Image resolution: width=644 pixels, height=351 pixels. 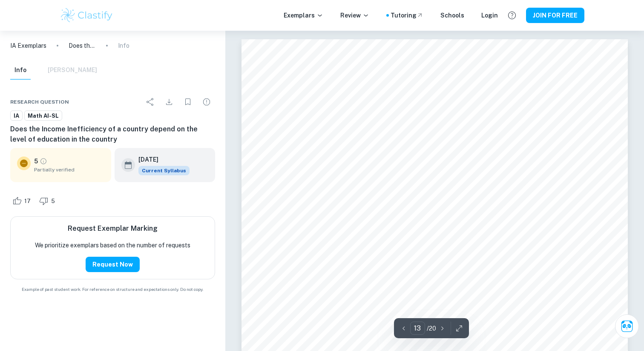 I want to click on p: We prioritize exemplars based on the number of requests, so click(x=112, y=245).